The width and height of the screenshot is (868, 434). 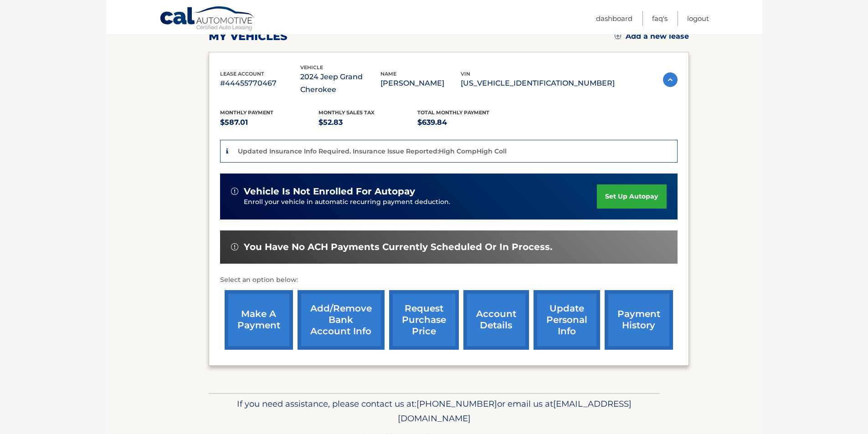 What do you see at coordinates (567, 320) in the screenshot?
I see `a: update personal info` at bounding box center [567, 320].